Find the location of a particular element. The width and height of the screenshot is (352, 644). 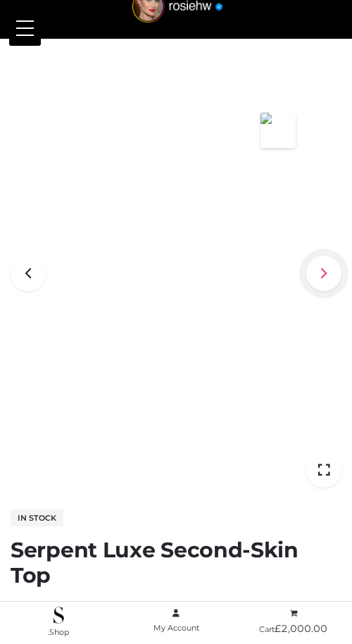

span: In stock is located at coordinates (37, 517).